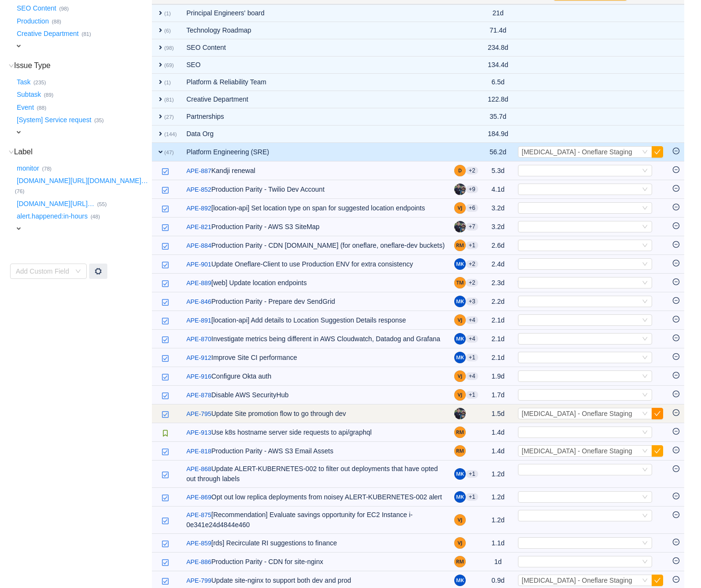 This screenshot has height=588, width=701. I want to click on a: APE-846, so click(199, 302).